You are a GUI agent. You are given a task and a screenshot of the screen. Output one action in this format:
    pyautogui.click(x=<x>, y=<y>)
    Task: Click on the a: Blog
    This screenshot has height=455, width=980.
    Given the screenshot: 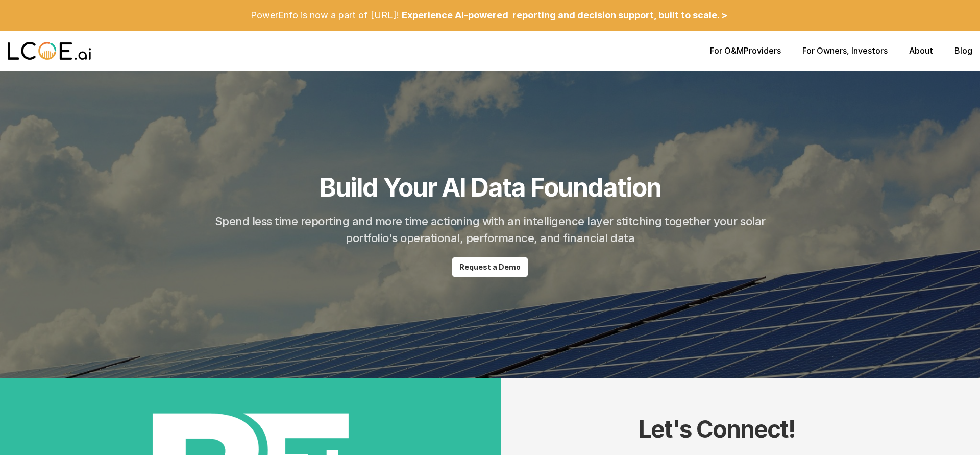 What is the action you would take?
    pyautogui.click(x=963, y=51)
    